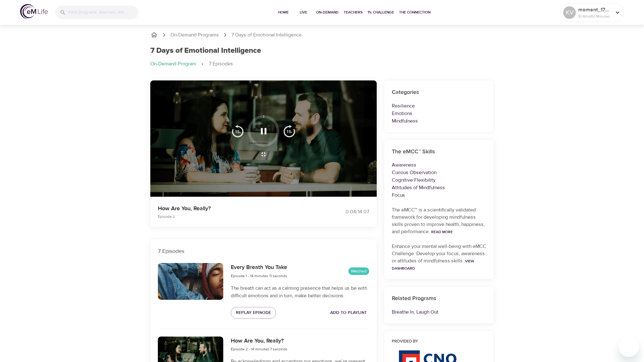  What do you see at coordinates (439, 195) in the screenshot?
I see `p: Focus` at bounding box center [439, 195].